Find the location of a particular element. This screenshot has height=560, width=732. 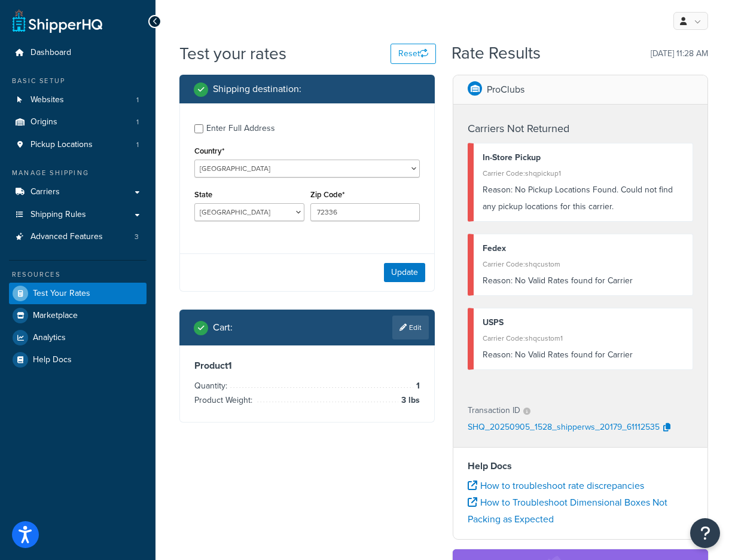

span: Product Weight: is located at coordinates (225, 400).